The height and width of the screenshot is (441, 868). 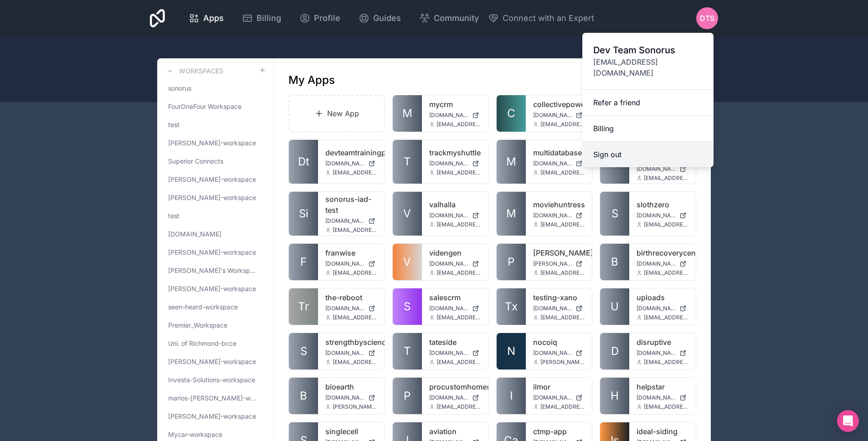 What do you see at coordinates (511, 396) in the screenshot?
I see `a: I` at bounding box center [511, 396].